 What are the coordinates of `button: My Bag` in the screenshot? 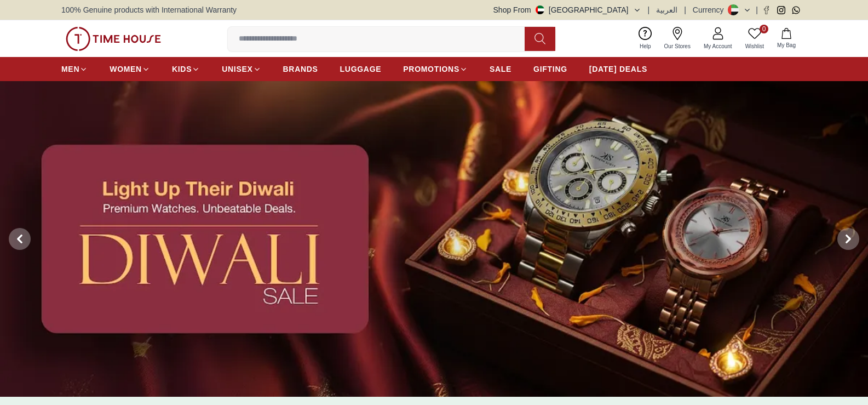 It's located at (787, 39).